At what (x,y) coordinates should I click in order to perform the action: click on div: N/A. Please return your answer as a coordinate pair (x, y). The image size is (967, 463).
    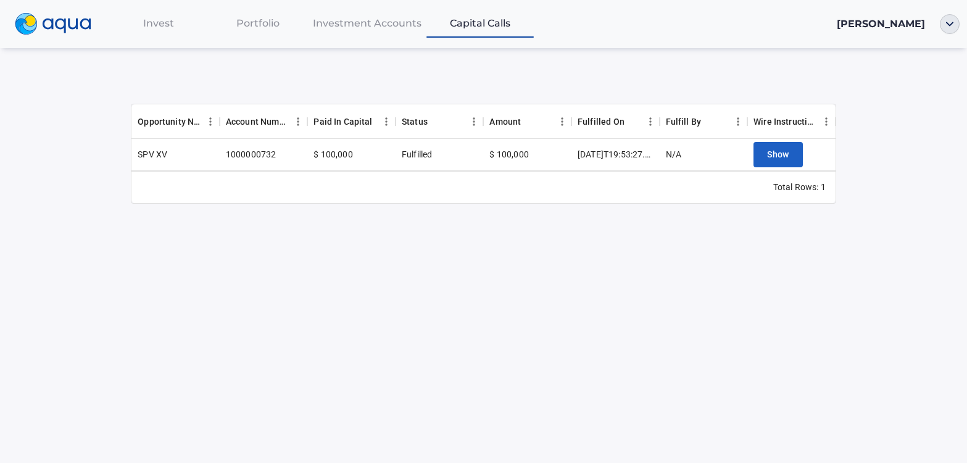
    Looking at the image, I should click on (673, 154).